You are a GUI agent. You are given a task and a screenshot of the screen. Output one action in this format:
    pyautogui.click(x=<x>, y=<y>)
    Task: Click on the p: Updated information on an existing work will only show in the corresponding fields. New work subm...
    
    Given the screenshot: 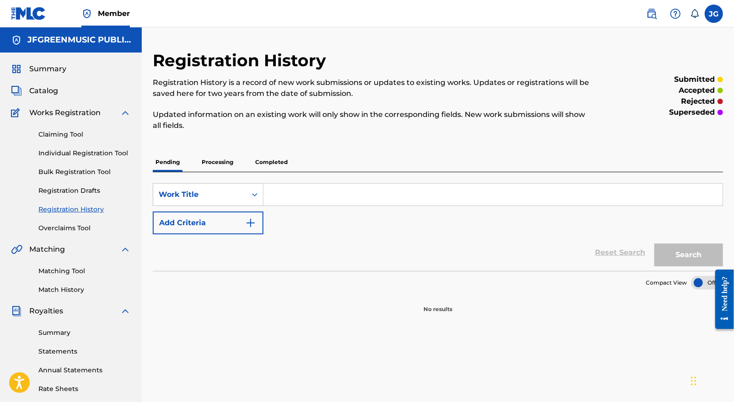 What is the action you would take?
    pyautogui.click(x=372, y=120)
    